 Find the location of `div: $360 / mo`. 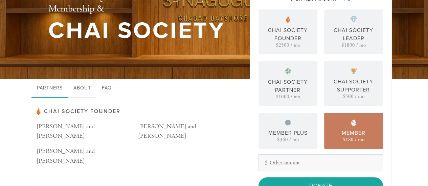

div: $360 / mo is located at coordinates (288, 140).